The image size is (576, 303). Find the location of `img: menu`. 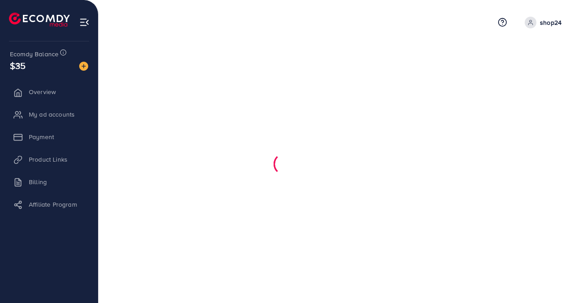

img: menu is located at coordinates (84, 22).